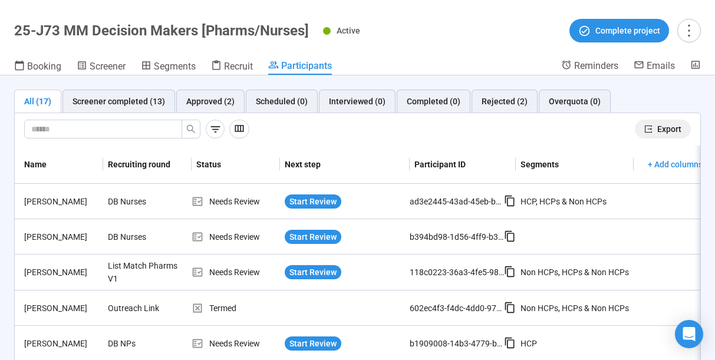 This screenshot has height=360, width=715. I want to click on th: Segments, so click(575, 165).